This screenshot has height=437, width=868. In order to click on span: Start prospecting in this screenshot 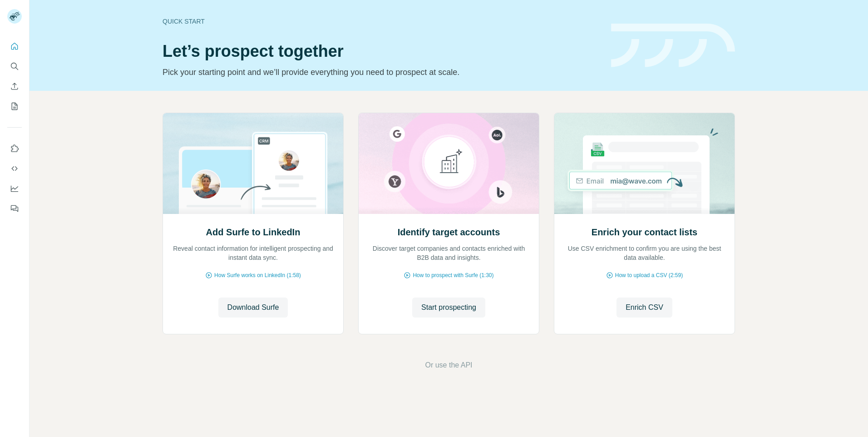, I will do `click(449, 307)`.